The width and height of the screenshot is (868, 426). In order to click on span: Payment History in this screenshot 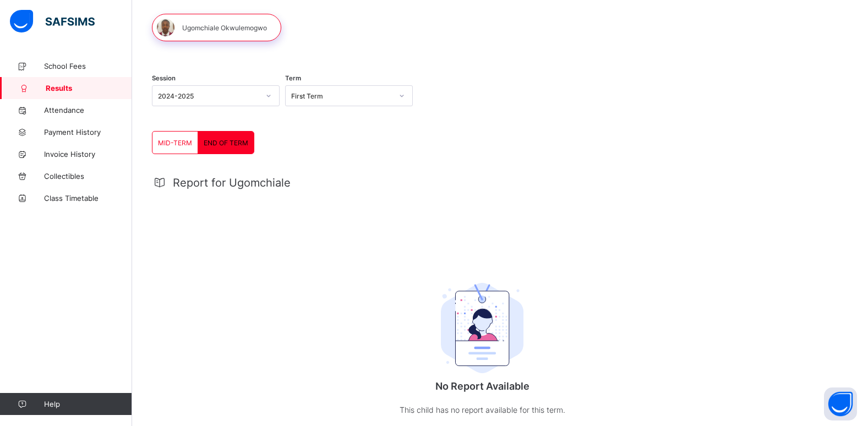, I will do `click(88, 132)`.